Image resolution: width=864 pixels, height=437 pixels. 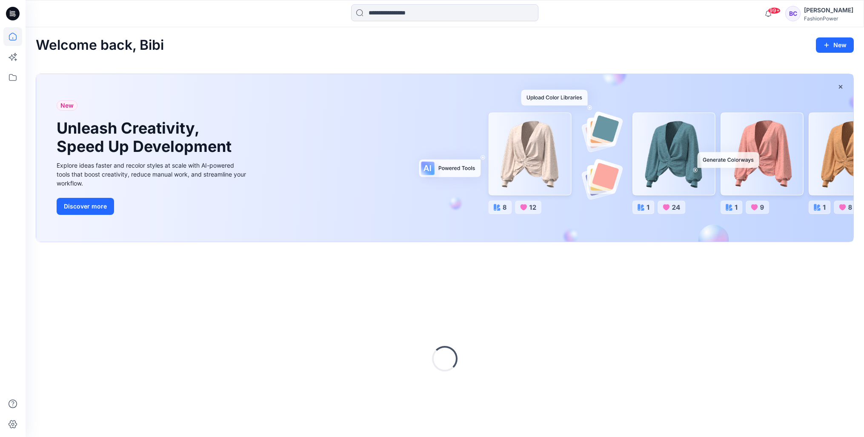 I want to click on div: Explore ideas faster and recolor styles at scale with AI-powered tools that boost creativity, red..., so click(x=152, y=174).